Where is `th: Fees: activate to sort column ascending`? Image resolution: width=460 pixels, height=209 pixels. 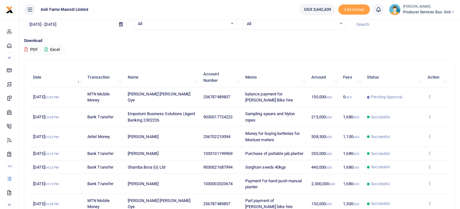 th: Fees: activate to sort column ascending is located at coordinates (351, 77).